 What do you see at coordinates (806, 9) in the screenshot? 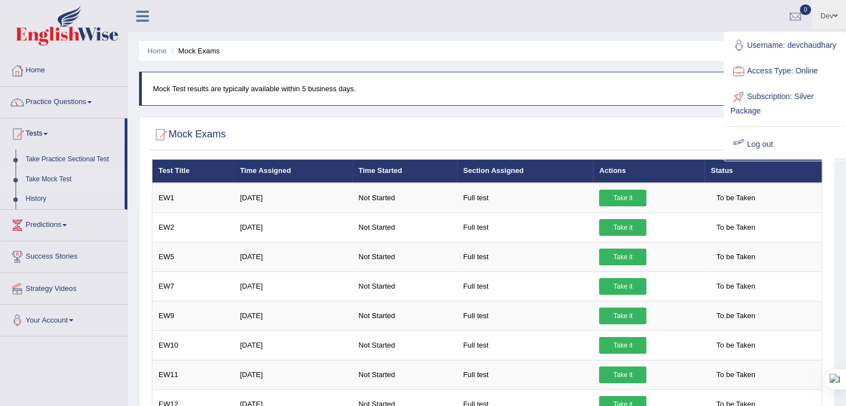
I see `span: 0` at bounding box center [806, 9].